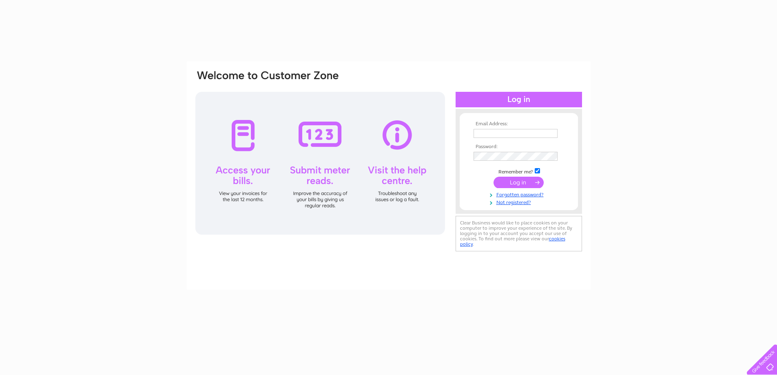 Image resolution: width=777 pixels, height=375 pixels. What do you see at coordinates (519, 124) in the screenshot?
I see `th: Email Address:` at bounding box center [519, 124].